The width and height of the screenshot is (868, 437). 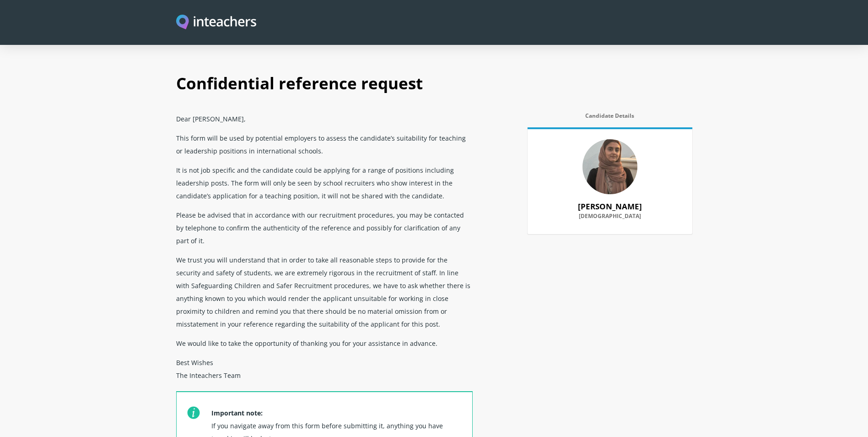 What do you see at coordinates (610, 167) in the screenshot?
I see `img: 79620` at bounding box center [610, 167].